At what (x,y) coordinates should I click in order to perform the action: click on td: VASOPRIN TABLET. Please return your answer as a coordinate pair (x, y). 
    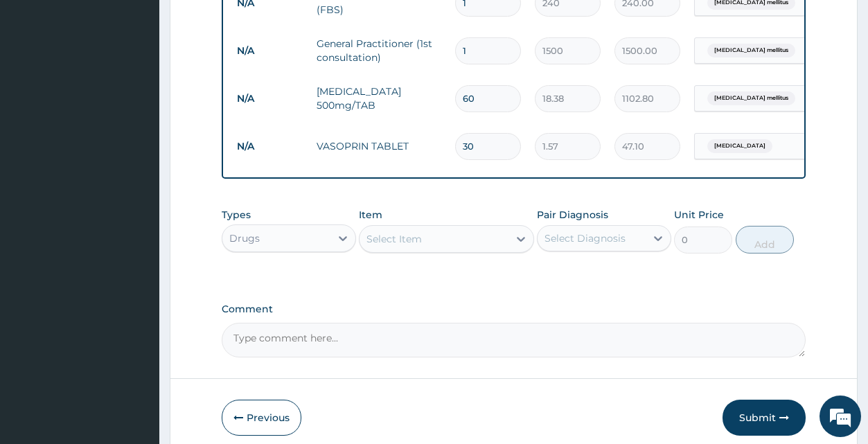
    Looking at the image, I should click on (379, 146).